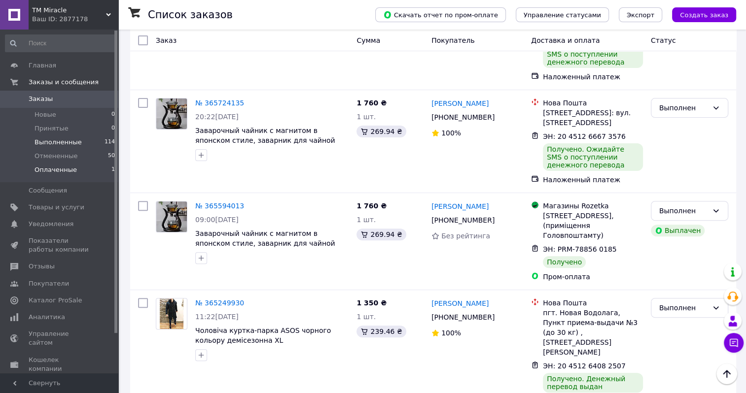 Image resolution: width=746 pixels, height=393 pixels. What do you see at coordinates (58, 142) in the screenshot?
I see `span: Выполненные` at bounding box center [58, 142].